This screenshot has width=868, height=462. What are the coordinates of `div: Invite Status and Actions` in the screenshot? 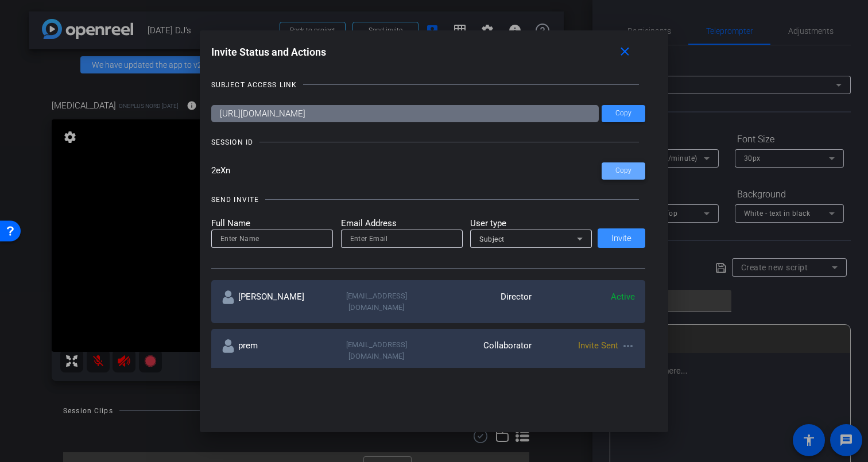 It's located at (428, 52).